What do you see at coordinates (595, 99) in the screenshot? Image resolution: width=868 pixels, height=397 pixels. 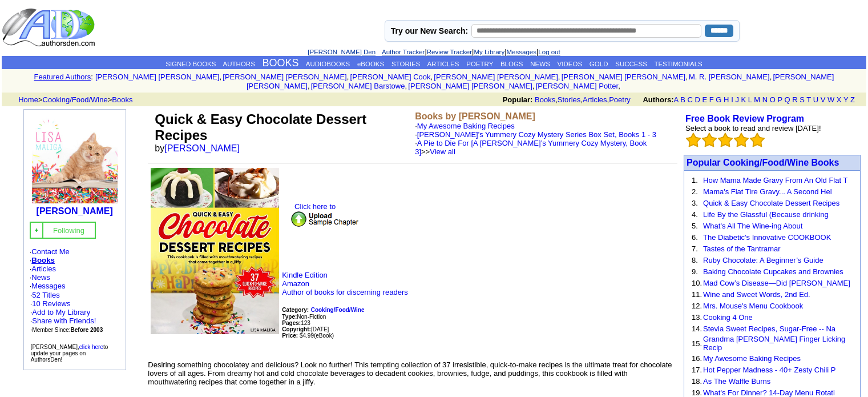 I see `a: Articles` at bounding box center [595, 99].